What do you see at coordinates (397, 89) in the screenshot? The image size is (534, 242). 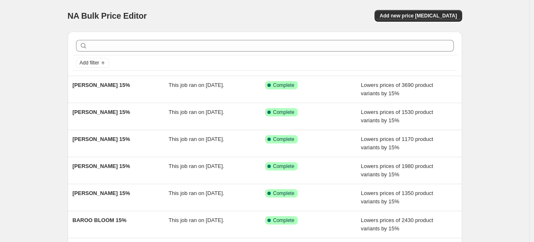 I see `span: Lowers prices of 3690 product variants by 15%` at bounding box center [397, 89].